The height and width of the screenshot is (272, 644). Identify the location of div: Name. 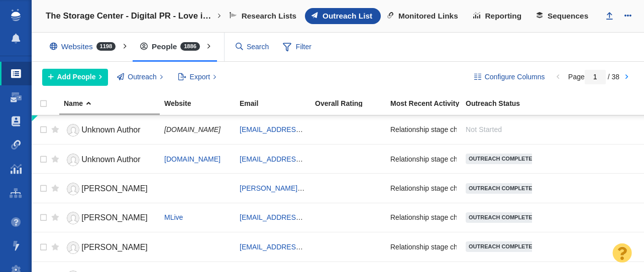
(114, 103).